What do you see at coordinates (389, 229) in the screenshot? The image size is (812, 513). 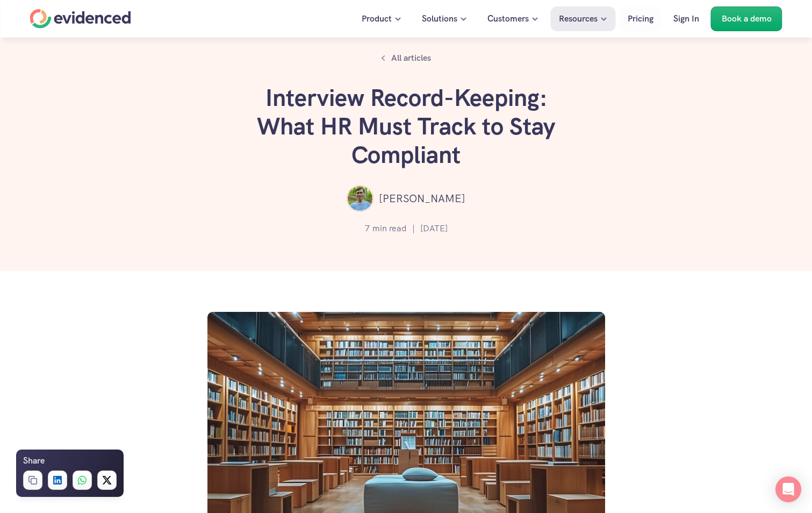 I see `p: min read` at bounding box center [389, 229].